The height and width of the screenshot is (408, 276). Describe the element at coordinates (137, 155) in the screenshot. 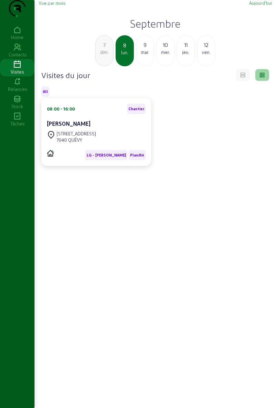

I see `span: Planifié` at that location.